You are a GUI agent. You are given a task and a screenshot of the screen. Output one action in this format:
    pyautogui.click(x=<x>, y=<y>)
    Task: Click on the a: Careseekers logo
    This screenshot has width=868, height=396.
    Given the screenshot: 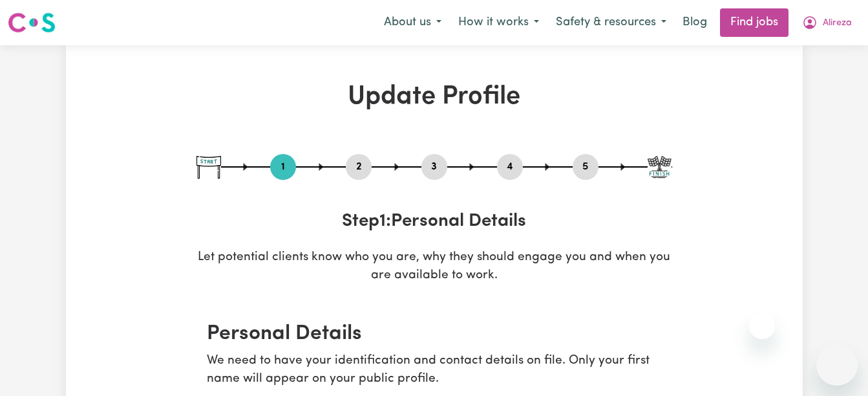 What is the action you would take?
    pyautogui.click(x=32, y=23)
    